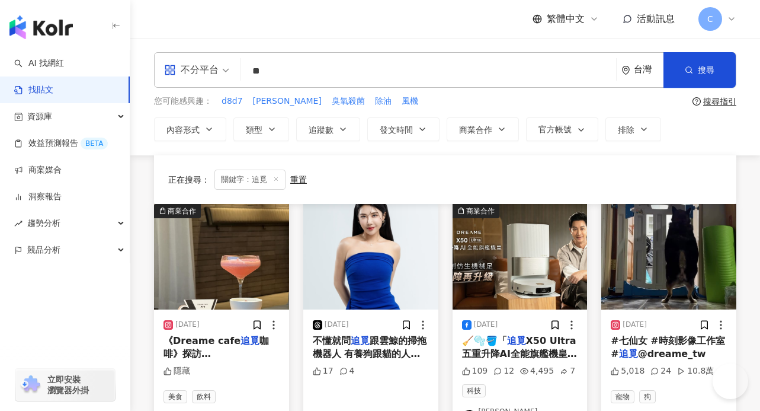  I want to click on span: 關鍵字：追覓, so click(250, 180).